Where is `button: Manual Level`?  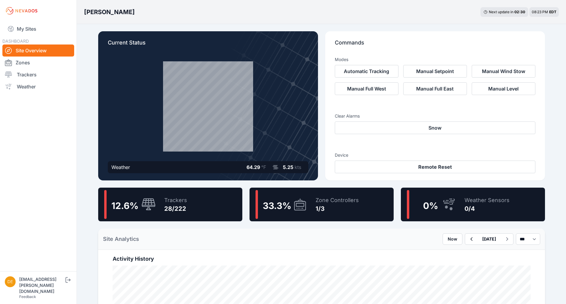 button: Manual Level is located at coordinates (504, 89).